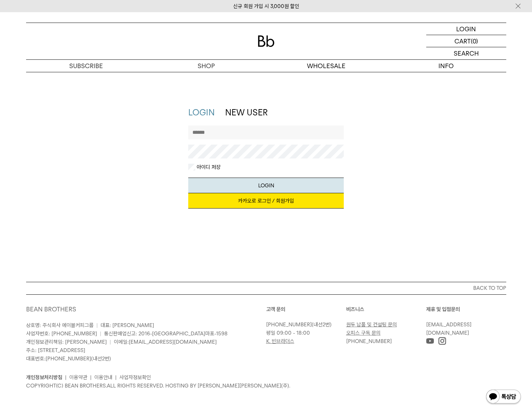 The image size is (532, 416). I want to click on p: 비즈니스, so click(386, 310).